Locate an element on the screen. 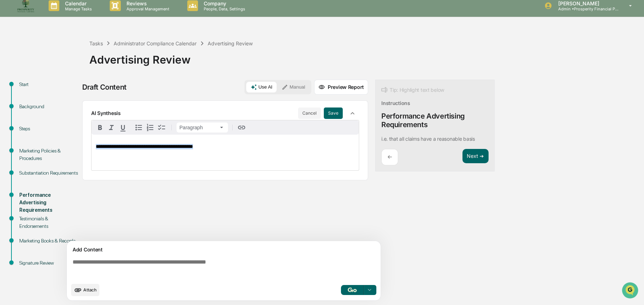  p: Calendar is located at coordinates (77, 3).